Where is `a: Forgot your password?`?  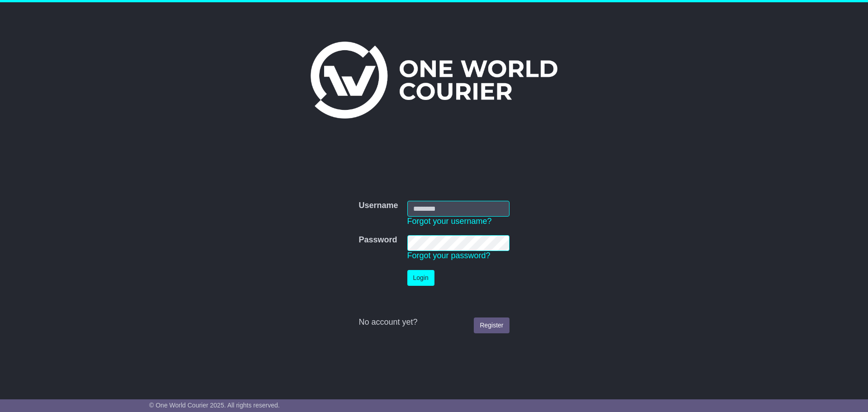 a: Forgot your password? is located at coordinates (449, 255).